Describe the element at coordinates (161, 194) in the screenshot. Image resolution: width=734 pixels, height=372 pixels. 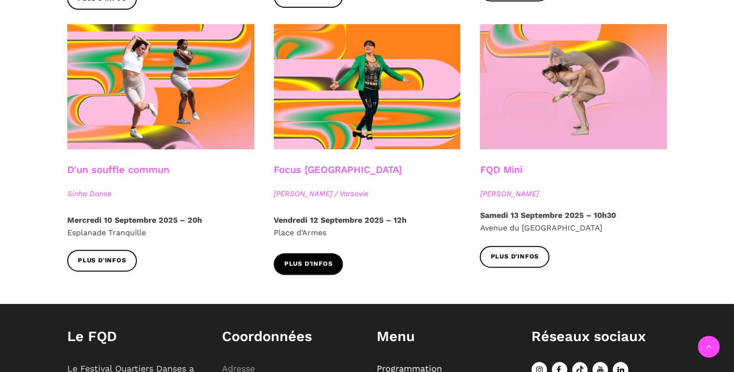
I see `span: Sinha Danse` at that location.